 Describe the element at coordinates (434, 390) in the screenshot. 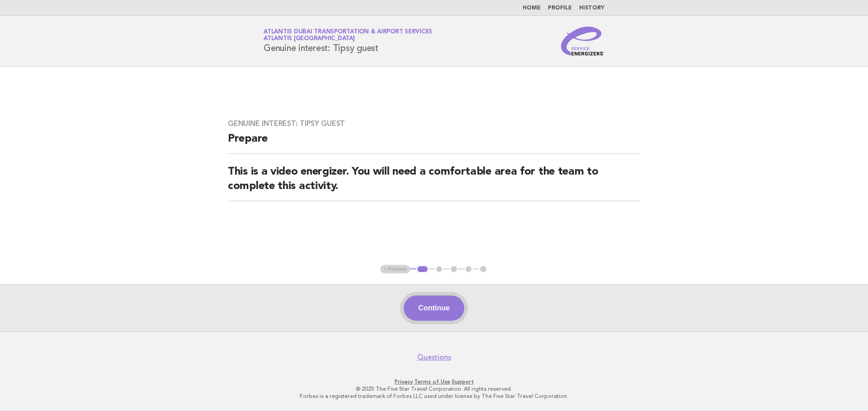

I see `p: © 2025 The Five Star Travel Corporation. All rights reserved.` at that location.